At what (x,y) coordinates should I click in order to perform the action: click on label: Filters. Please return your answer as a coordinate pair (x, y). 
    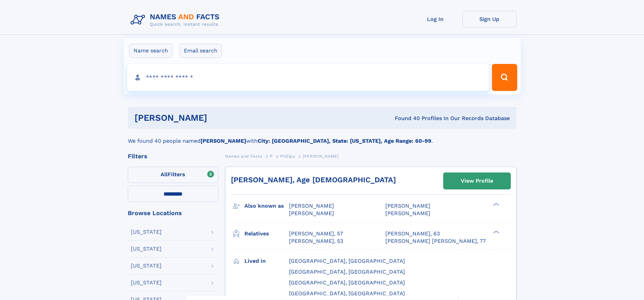
    Looking at the image, I should click on (173, 175).